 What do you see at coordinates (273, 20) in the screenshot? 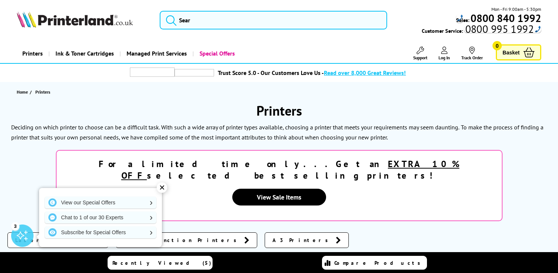
I see `input: Sear` at bounding box center [273, 20].